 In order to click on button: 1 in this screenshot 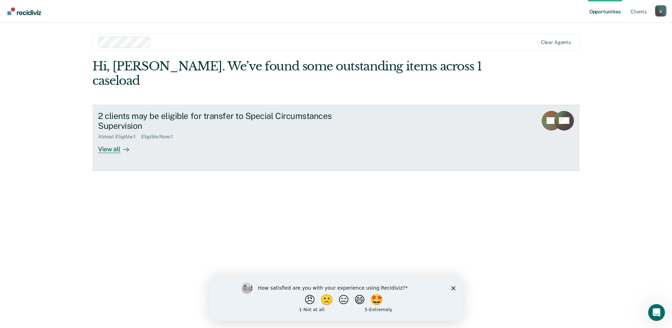, I will do `click(100, 24)`.